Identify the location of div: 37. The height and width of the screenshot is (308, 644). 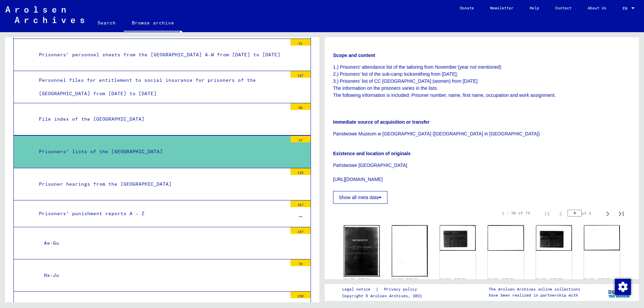
(301, 139).